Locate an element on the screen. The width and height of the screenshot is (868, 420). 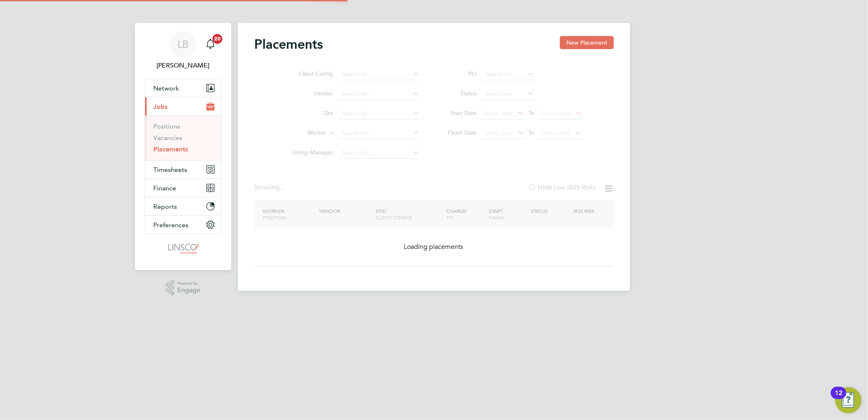
span: Engage is located at coordinates (189, 290).